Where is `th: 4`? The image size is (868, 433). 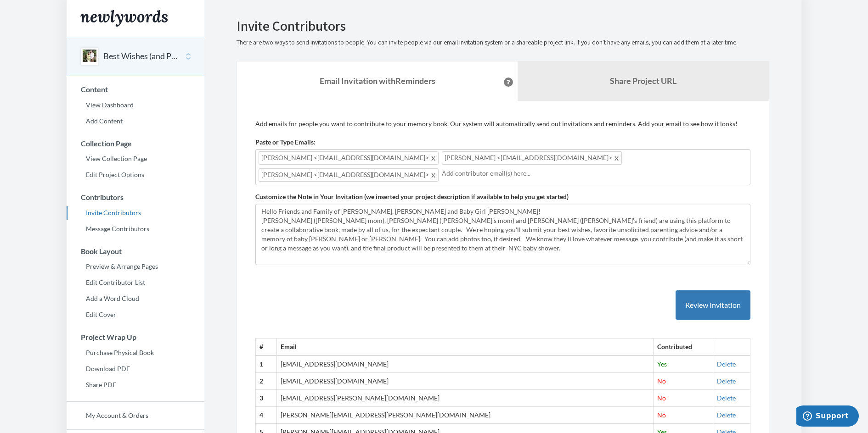 th: 4 is located at coordinates (266, 415).